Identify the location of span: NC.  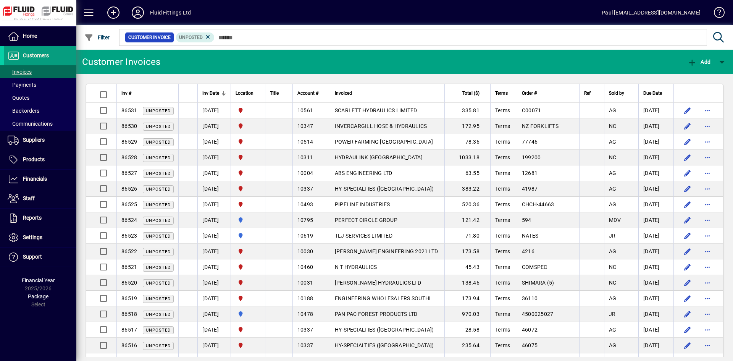
(613, 157).